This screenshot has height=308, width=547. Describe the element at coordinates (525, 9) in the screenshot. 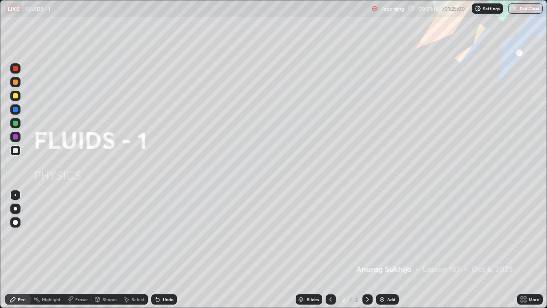

I see `button: End Class` at that location.